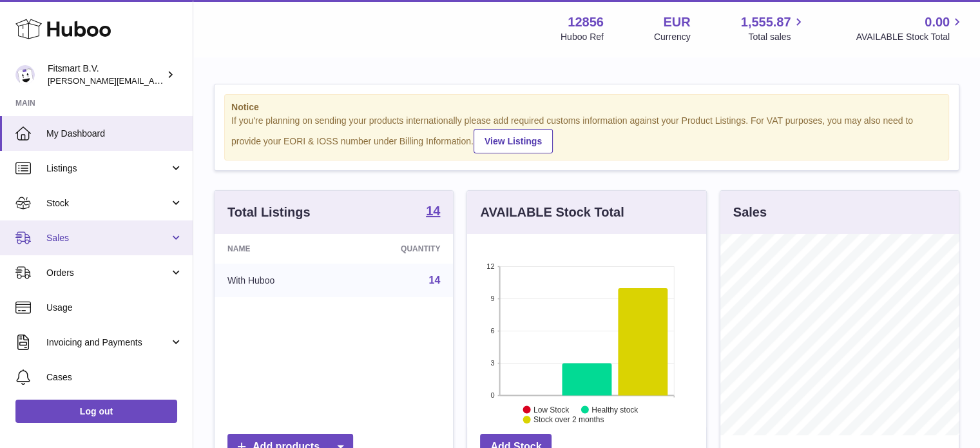  What do you see at coordinates (269, 212) in the screenshot?
I see `h3: Total Listings` at bounding box center [269, 212].